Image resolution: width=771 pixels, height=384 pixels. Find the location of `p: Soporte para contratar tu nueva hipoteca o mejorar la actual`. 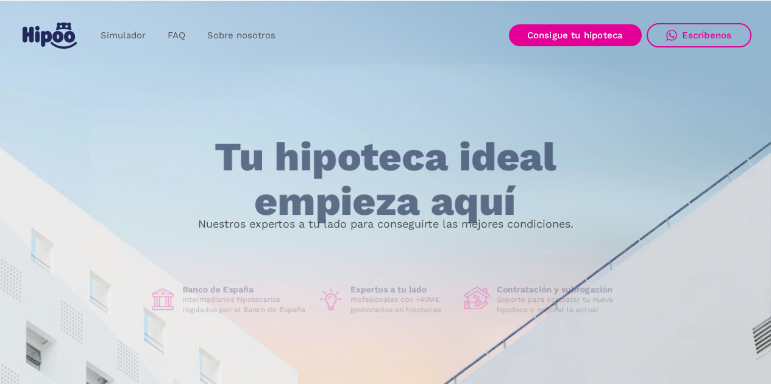

p: Soporte para contratar tu nueva hipoteca o mejorar la actual is located at coordinates (559, 305).